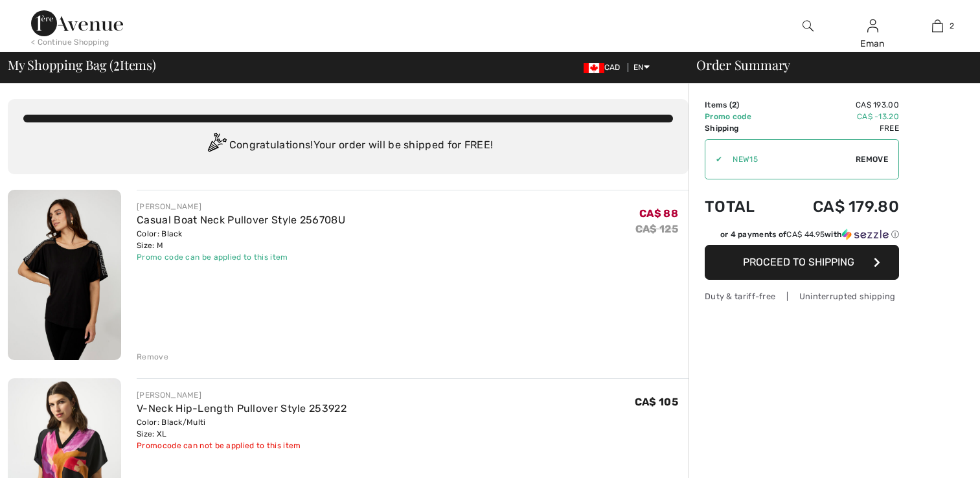 The width and height of the screenshot is (980, 478). Describe the element at coordinates (82, 65) in the screenshot. I see `span: My Shopping Bag ( Items)` at that location.